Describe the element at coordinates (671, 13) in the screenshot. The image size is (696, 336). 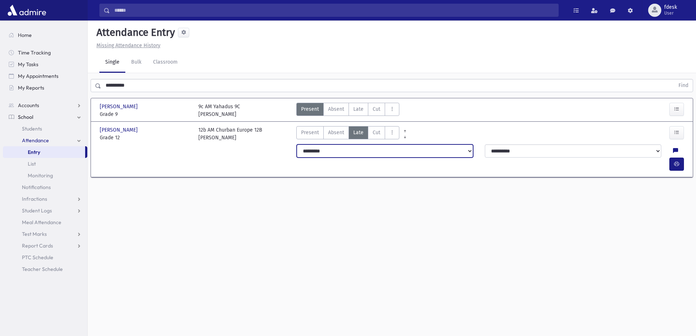
I see `span: User` at that location.